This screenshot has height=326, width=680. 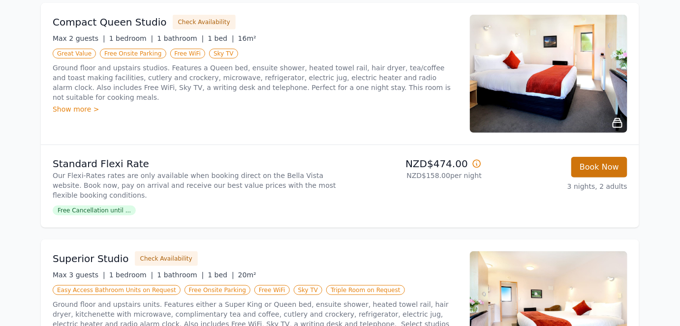 I want to click on h3: Superior Studio, so click(x=91, y=259).